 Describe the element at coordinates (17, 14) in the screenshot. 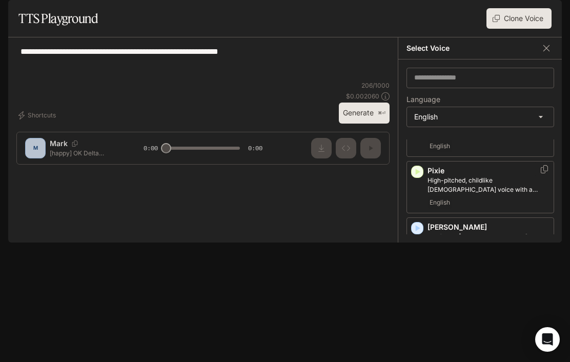

I see `button: open drawer` at that location.